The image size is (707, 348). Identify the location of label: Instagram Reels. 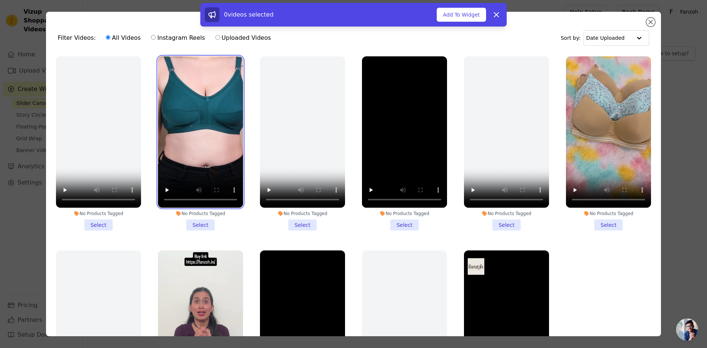
(178, 38).